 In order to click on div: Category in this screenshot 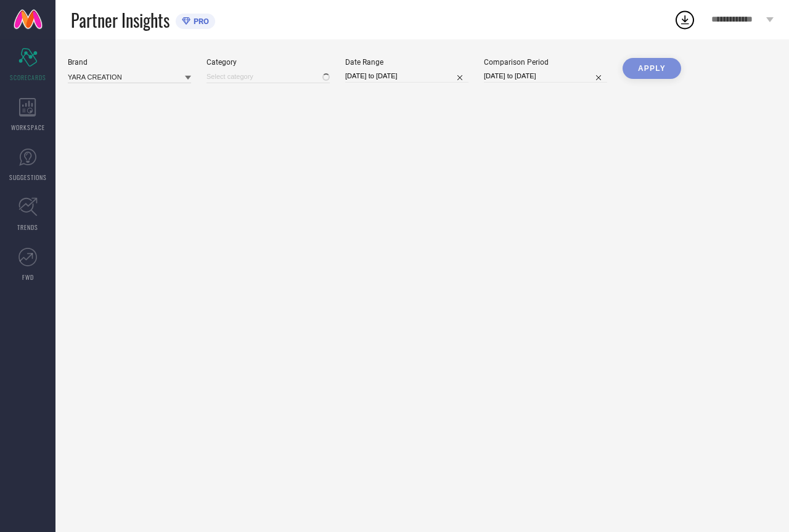, I will do `click(268, 62)`.